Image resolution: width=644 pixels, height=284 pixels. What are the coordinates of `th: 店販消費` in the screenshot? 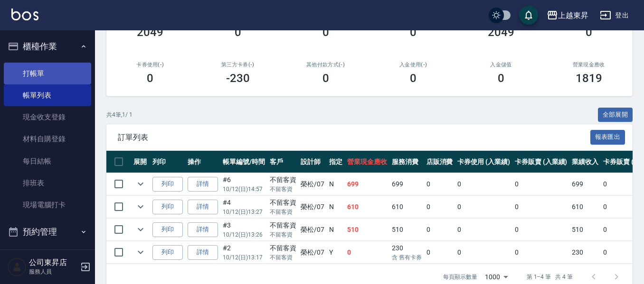 It's located at (439, 162).